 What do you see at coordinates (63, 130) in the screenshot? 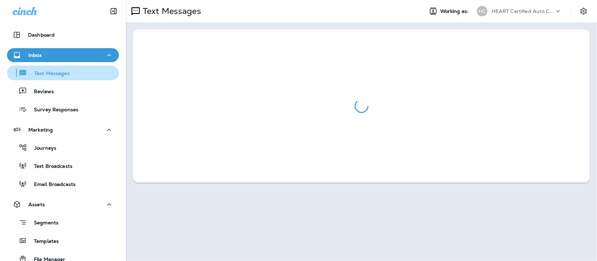
I see `button: Marketing` at bounding box center [63, 130].